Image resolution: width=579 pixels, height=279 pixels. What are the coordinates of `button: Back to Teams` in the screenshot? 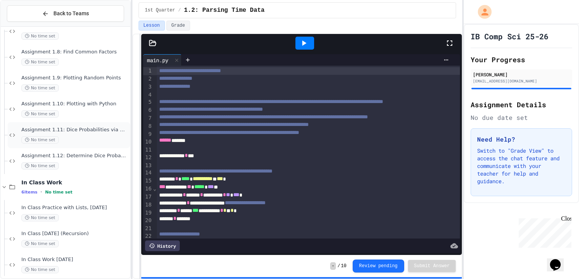 It's located at (65, 13).